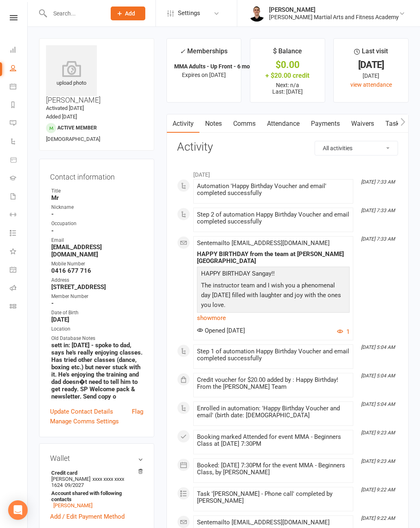 Image resolution: width=420 pixels, height=528 pixels. Describe the element at coordinates (98, 264) in the screenshot. I see `div: Mobile Number` at that location.